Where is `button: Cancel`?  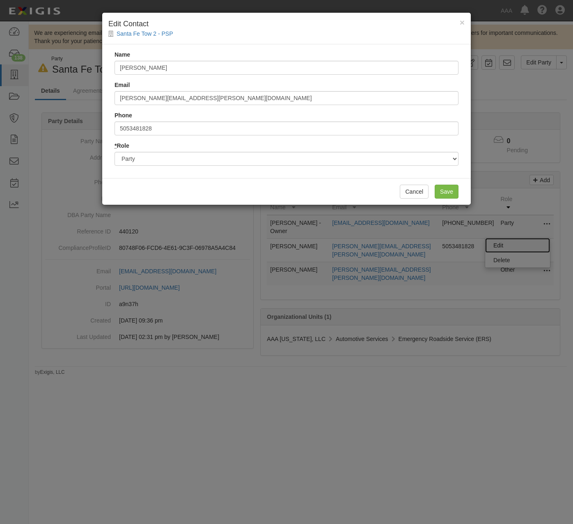 button: Cancel is located at coordinates (414, 192).